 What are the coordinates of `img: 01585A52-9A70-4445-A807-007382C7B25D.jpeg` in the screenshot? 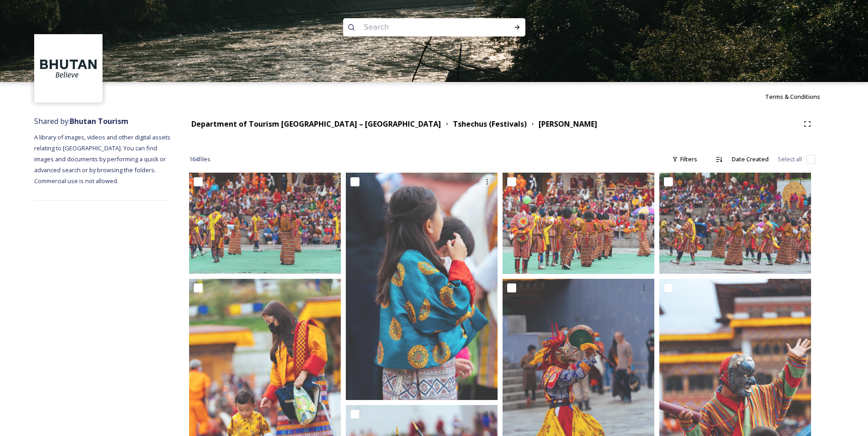 It's located at (578, 223).